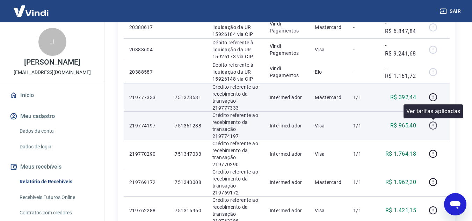 This screenshot has height=221, width=472. Describe the element at coordinates (146, 27) in the screenshot. I see `p: 20388617` at that location.